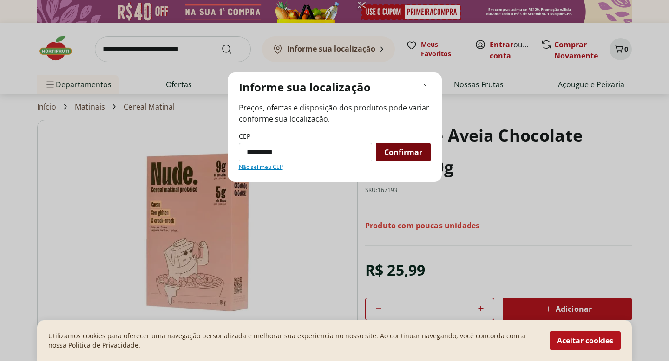 Image resolution: width=669 pixels, height=361 pixels. I want to click on p: Utilizamos cookies para oferecer uma navegação personalizada e melhorar sua experiencia no nosso ..., so click(293, 341).